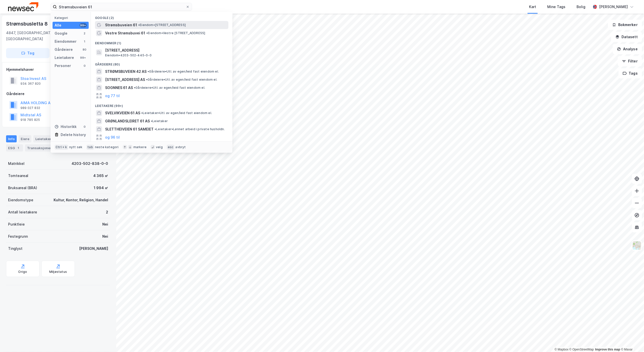 This screenshot has height=352, width=644. Describe the element at coordinates (65, 41) in the screenshot. I see `div: Eiendommer` at that location.